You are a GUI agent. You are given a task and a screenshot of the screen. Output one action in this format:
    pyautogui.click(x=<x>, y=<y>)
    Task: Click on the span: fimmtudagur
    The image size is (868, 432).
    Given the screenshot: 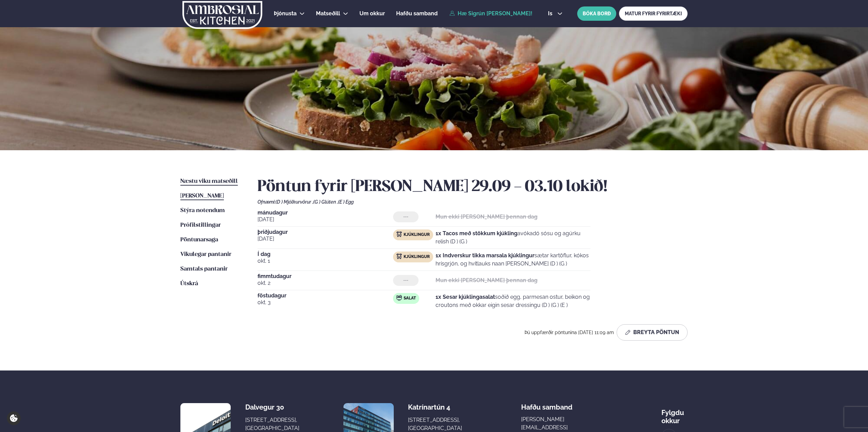 What is the action you would take?
    pyautogui.click(x=325, y=276)
    